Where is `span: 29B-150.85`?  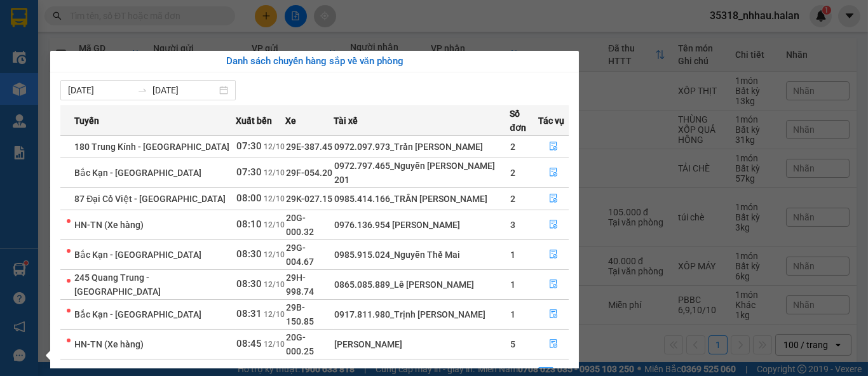 span: 29B-150.85 is located at coordinates (300, 314).